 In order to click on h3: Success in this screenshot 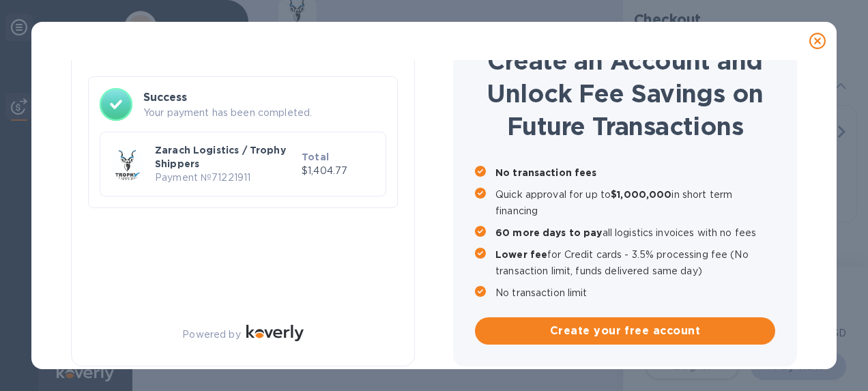, I will do `click(265, 98)`.